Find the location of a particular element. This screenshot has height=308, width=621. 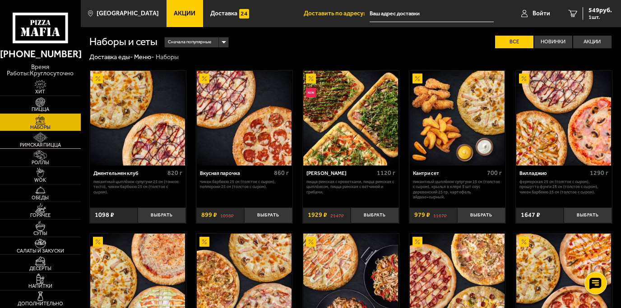

span: 1120 г is located at coordinates (386, 173).